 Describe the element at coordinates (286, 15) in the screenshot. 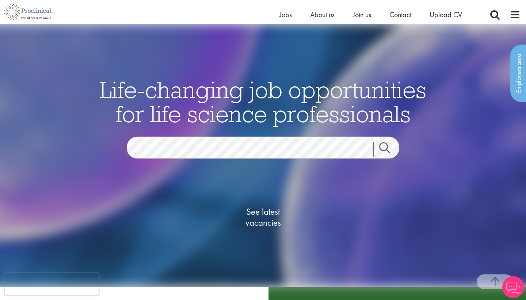

I see `span: Jobs` at that location.